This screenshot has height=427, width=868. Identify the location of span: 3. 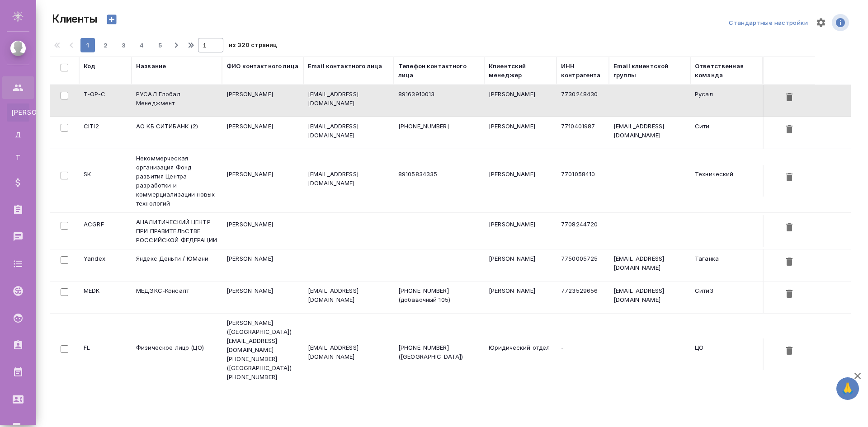
(124, 45).